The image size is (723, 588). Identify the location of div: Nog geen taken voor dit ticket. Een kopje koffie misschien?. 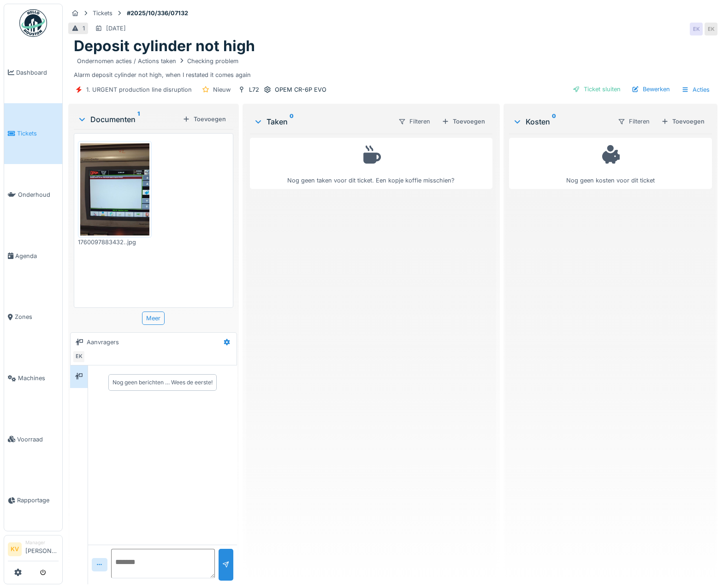
(371, 163).